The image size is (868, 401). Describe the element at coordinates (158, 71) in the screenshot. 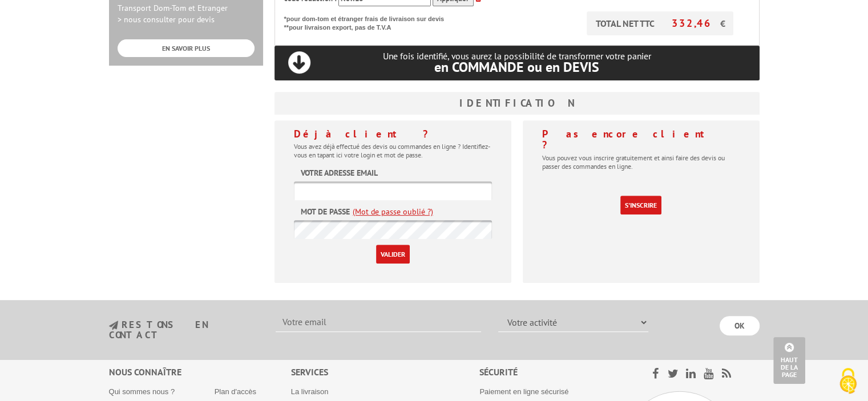

I see `div: Mots-clés` at that location.